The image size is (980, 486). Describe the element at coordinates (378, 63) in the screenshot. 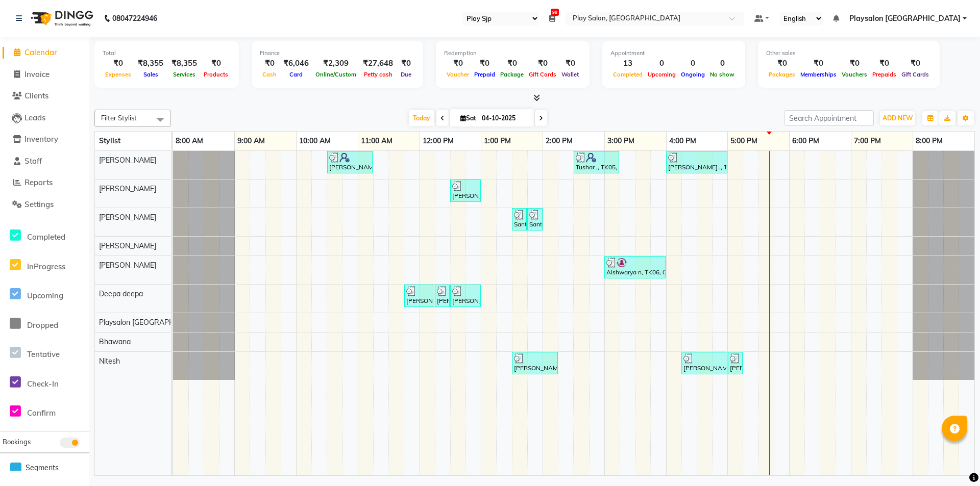

I see `div: ₹27,648` at that location.